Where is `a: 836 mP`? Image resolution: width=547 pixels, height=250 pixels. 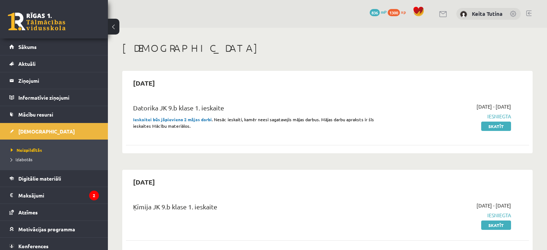
a: 836 mP is located at coordinates (378, 12).